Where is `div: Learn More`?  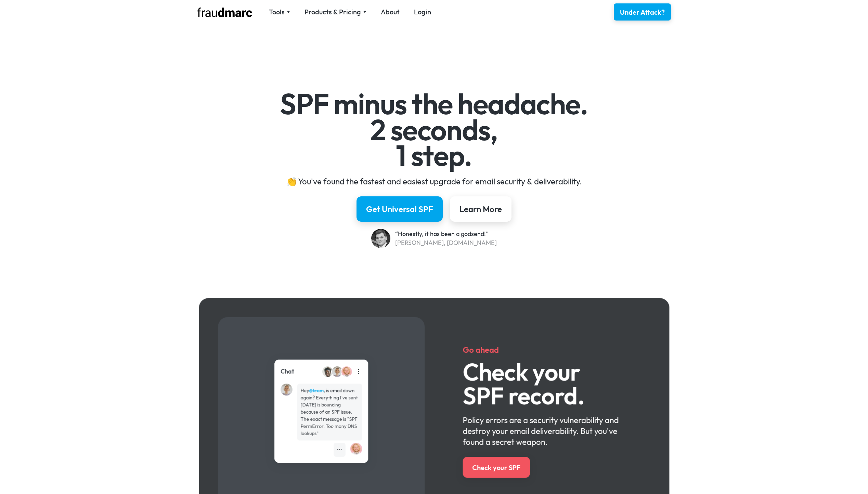 div: Learn More is located at coordinates (481, 209).